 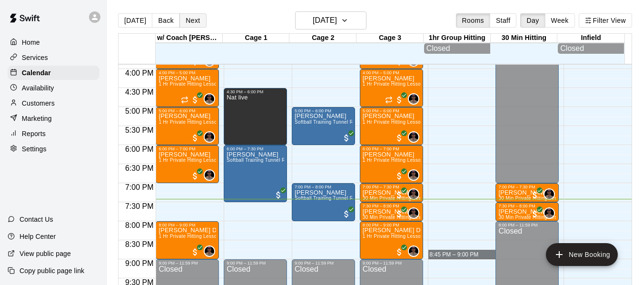 I want to click on p: Help Center, so click(x=38, y=237).